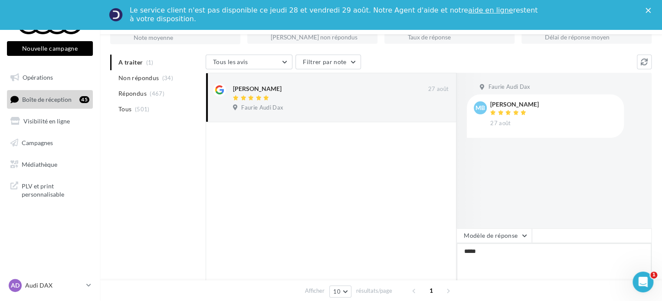  What do you see at coordinates (56, 190) in the screenshot?
I see `span: PLV et print personnalisable` at bounding box center [56, 190].